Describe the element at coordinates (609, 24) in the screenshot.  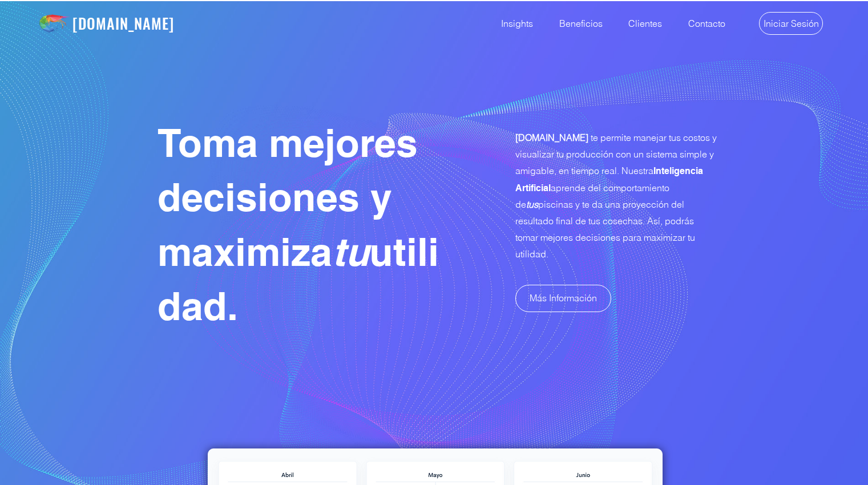
I see `nav: Site` at that location.